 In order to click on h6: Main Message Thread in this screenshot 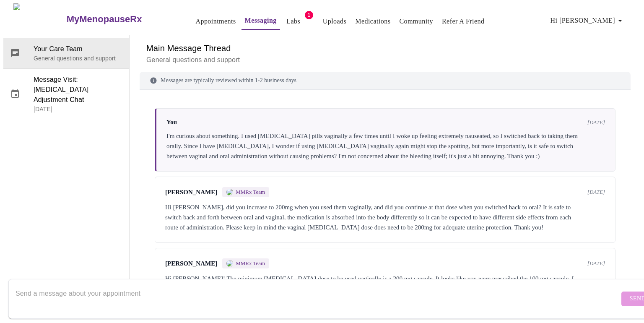, I will do `click(385, 48)`.